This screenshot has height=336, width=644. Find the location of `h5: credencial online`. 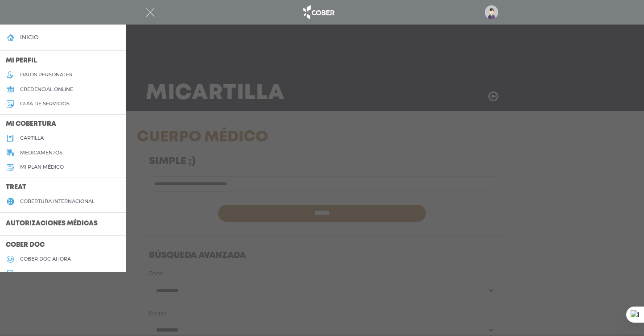

h5: credencial online is located at coordinates (46, 90).